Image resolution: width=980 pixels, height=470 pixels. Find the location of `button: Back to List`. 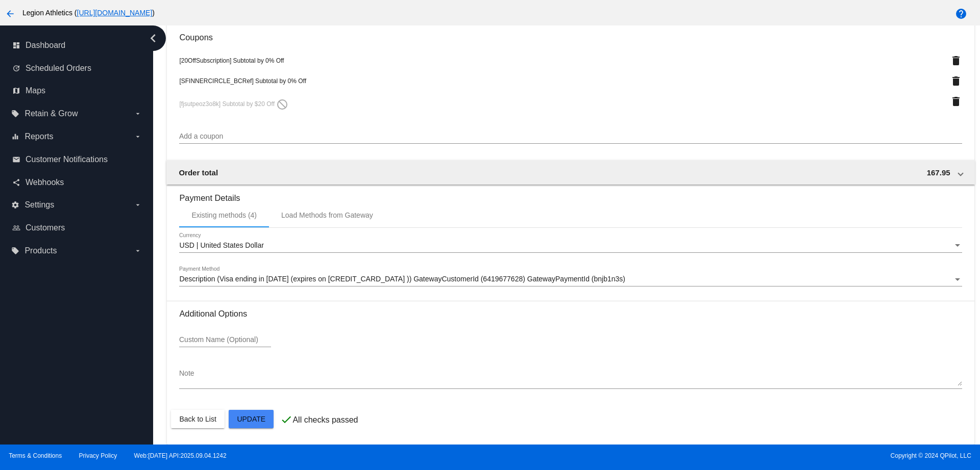

button: Back to List is located at coordinates (197, 419).